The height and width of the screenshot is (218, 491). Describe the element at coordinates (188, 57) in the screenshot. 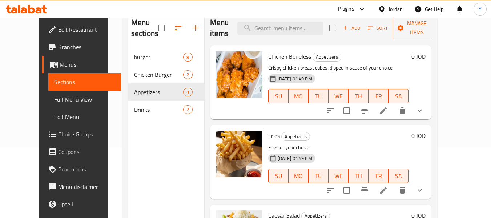

I see `span: 8` at that location.